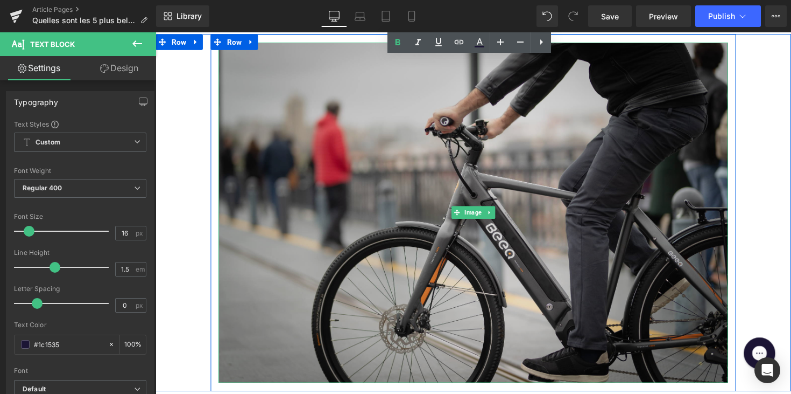  What do you see at coordinates (68, 344) in the screenshot?
I see `input: Color` at bounding box center [68, 344].